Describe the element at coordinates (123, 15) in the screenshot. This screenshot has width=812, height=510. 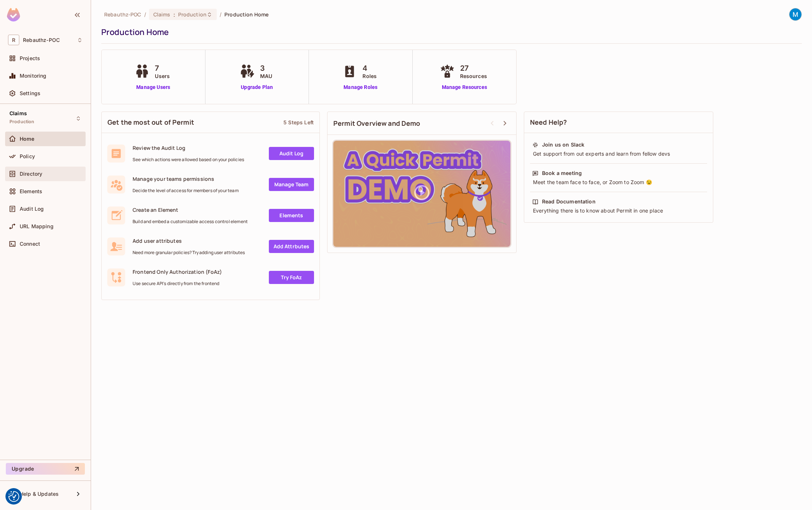
I see `span: the active workspace` at that location.